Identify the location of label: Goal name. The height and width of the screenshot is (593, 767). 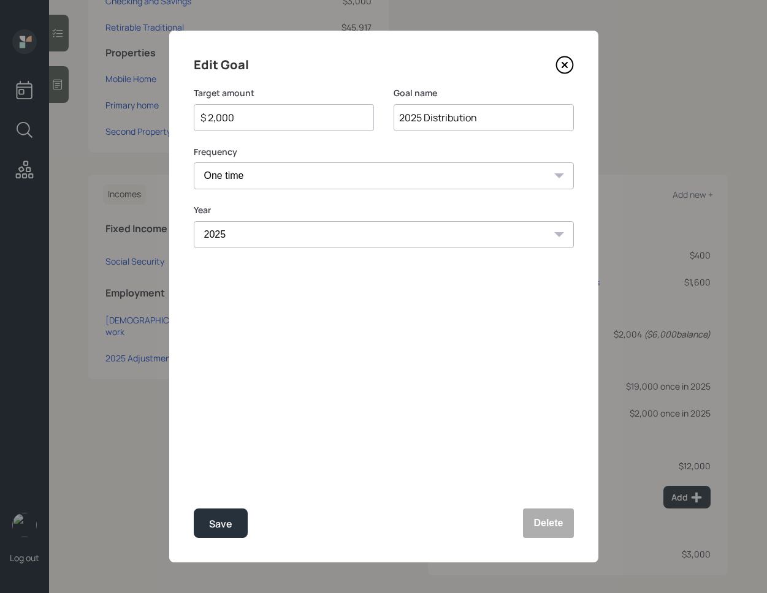
(484, 93).